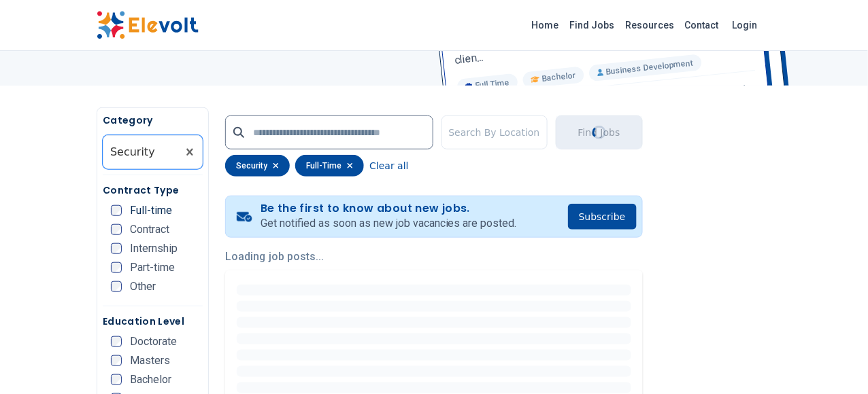 The width and height of the screenshot is (868, 394). I want to click on input: Bachelor, so click(116, 380).